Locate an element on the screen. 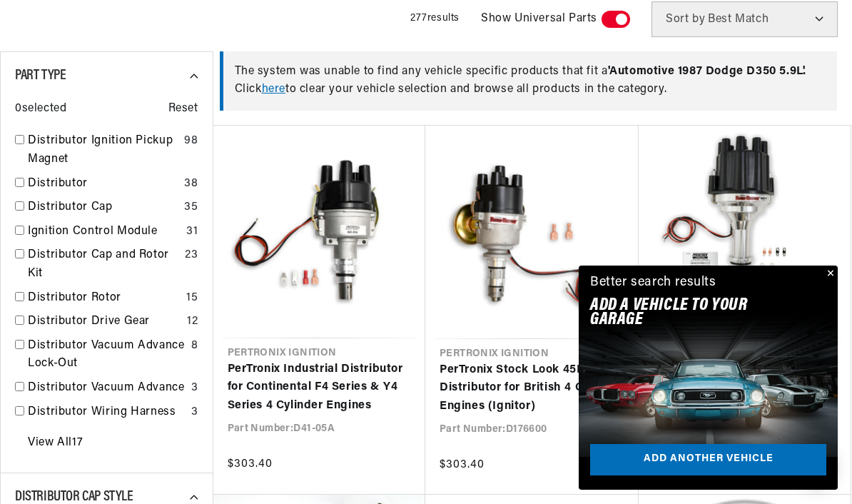  div: 8 is located at coordinates (195, 346).